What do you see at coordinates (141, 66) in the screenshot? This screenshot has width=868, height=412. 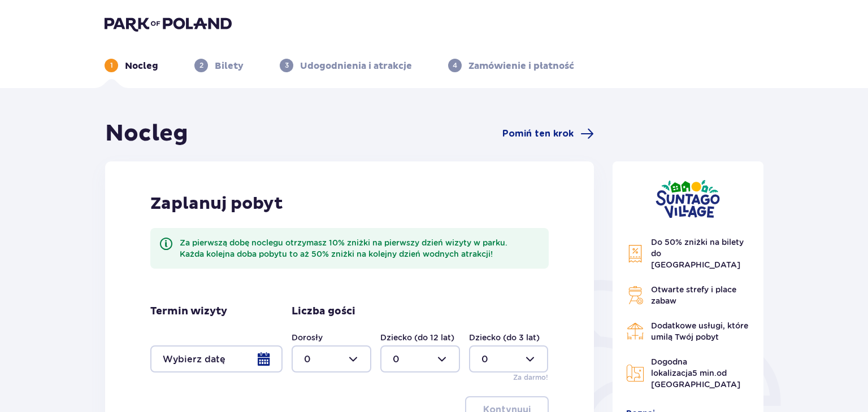 I see `p: Nocleg` at bounding box center [141, 66].